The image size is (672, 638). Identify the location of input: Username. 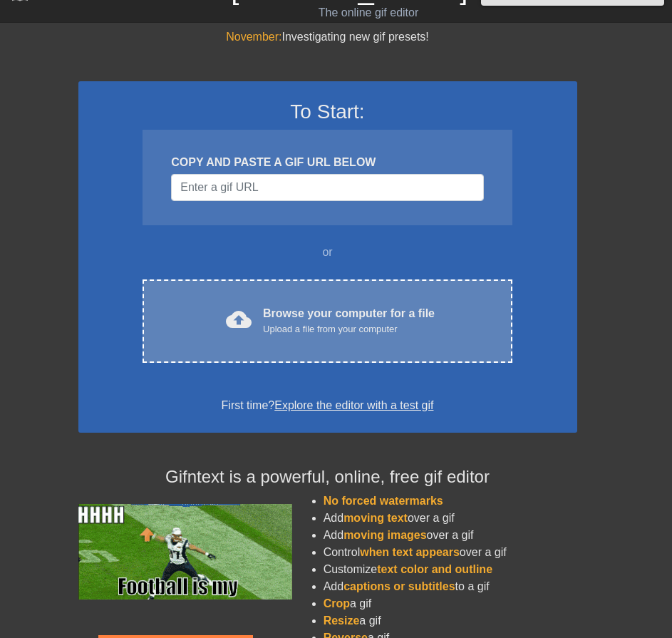
(327, 187).